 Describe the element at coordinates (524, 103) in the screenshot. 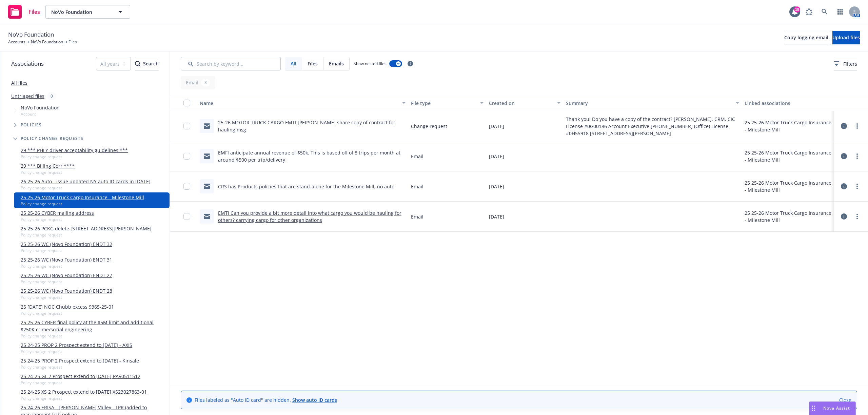

I see `button: Created on` at that location.